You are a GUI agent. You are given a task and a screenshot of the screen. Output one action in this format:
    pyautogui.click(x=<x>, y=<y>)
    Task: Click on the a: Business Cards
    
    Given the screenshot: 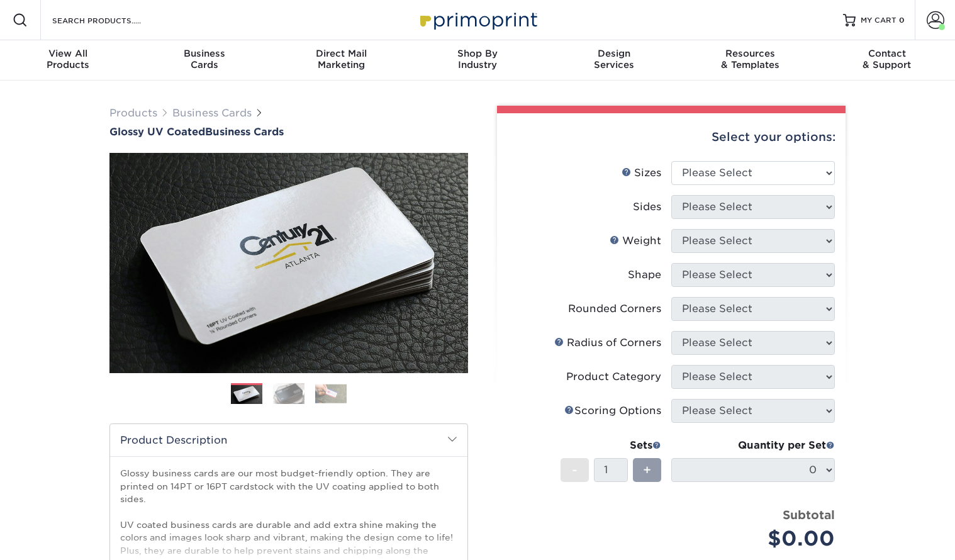 What is the action you would take?
    pyautogui.click(x=212, y=113)
    